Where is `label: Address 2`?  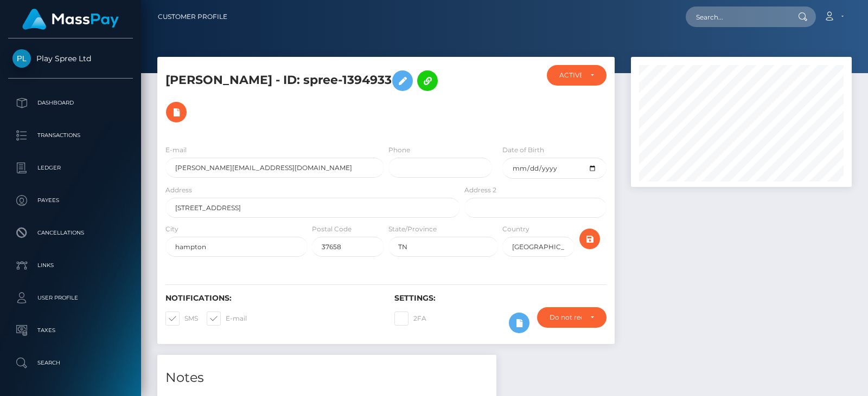 label: Address 2 is located at coordinates (480, 190).